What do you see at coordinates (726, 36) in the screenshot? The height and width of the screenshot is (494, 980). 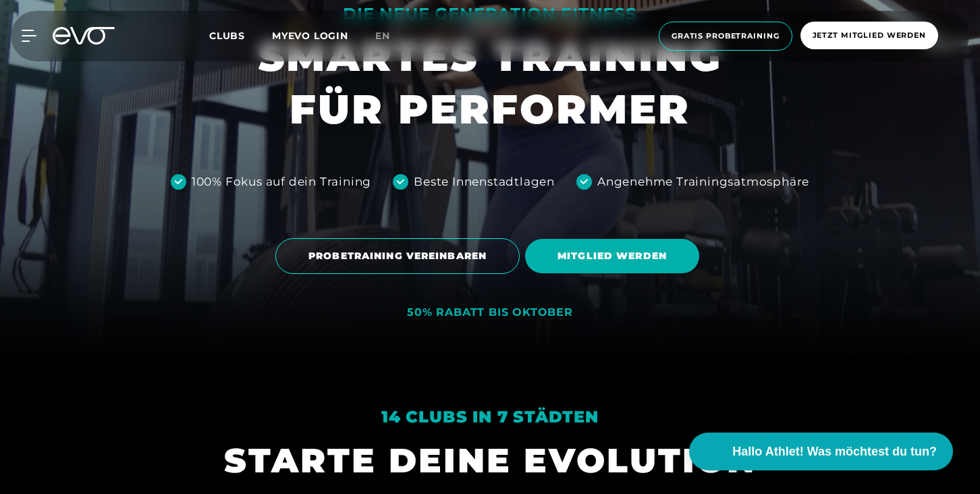 I see `a: Gratis Probetraining` at bounding box center [726, 36].